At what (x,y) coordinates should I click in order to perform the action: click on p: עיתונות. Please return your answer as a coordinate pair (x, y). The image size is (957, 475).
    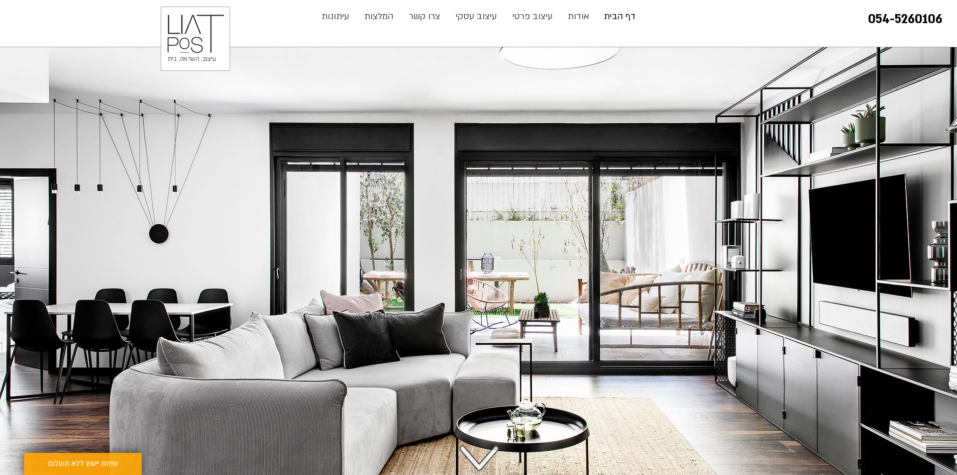
    Looking at the image, I should click on (335, 17).